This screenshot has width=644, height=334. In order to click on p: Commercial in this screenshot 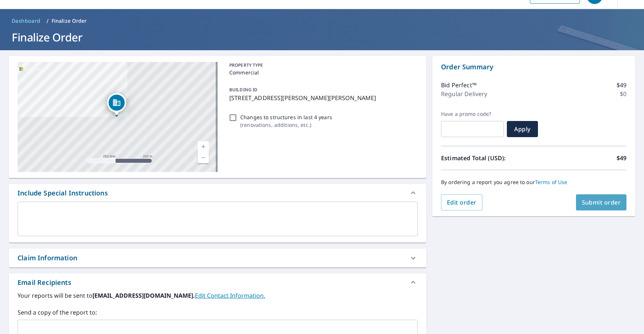, I will do `click(322, 72)`.